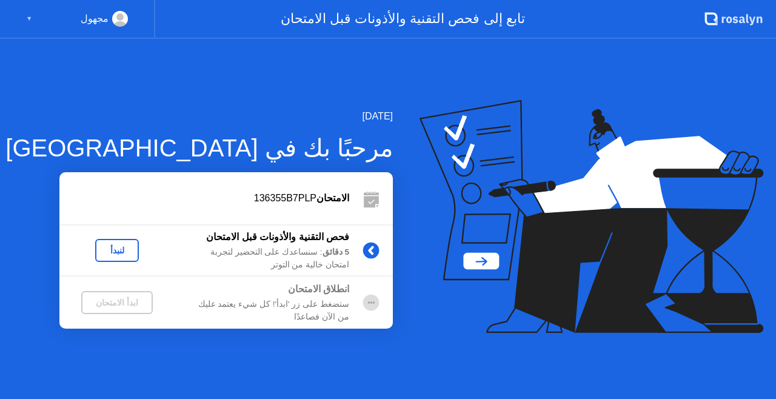  Describe the element at coordinates (333, 198) in the screenshot. I see `b: الامتحان` at that location.